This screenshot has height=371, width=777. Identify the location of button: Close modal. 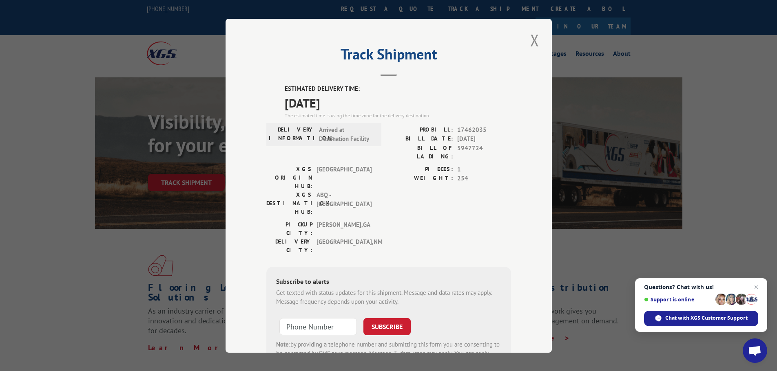
(535, 40).